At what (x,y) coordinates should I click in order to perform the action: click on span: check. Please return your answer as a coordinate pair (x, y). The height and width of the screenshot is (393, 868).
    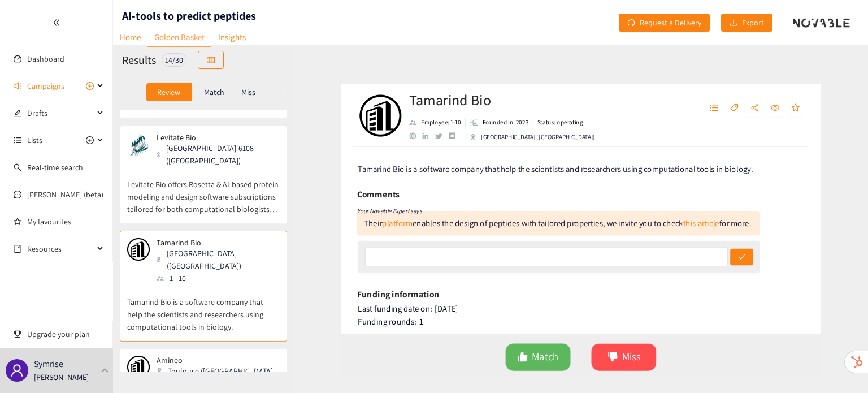
    Looking at the image, I should click on (754, 261).